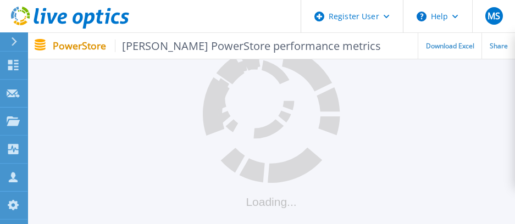  I want to click on span: Download Excel, so click(450, 46).